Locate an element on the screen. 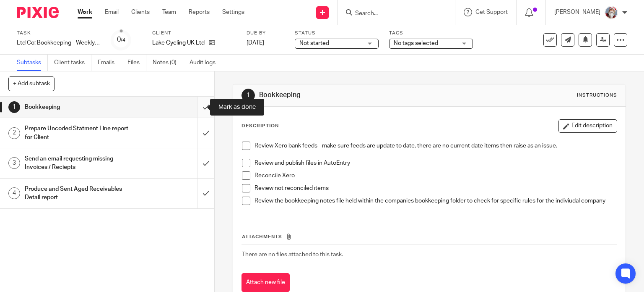 The height and width of the screenshot is (292, 644). img: Pixie is located at coordinates (38, 12).